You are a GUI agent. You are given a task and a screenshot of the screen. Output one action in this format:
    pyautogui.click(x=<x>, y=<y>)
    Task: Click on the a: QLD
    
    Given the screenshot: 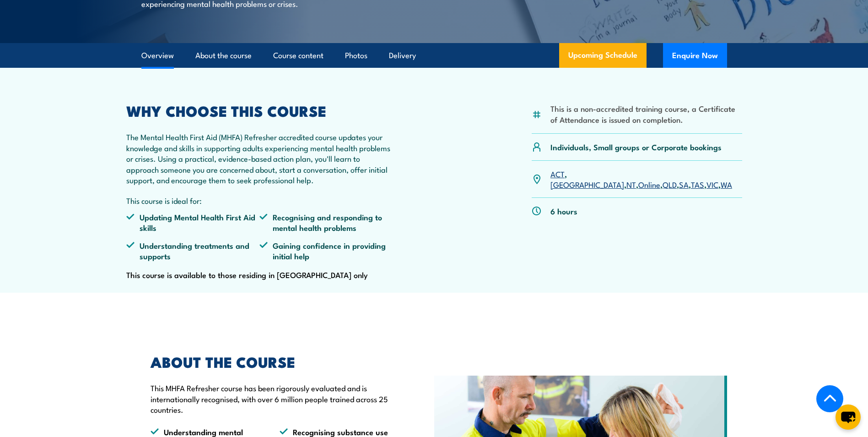 What is the action you would take?
    pyautogui.click(x=670, y=184)
    